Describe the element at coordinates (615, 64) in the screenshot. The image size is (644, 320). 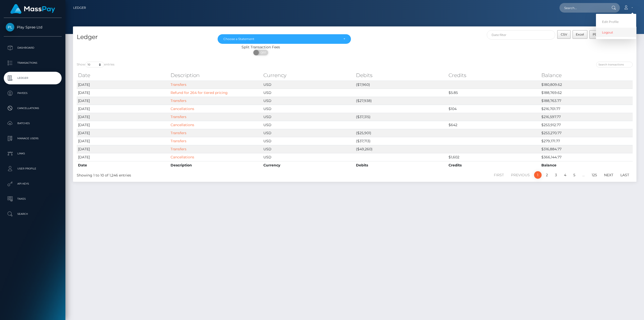
I see `input: Search transactions` at that location.